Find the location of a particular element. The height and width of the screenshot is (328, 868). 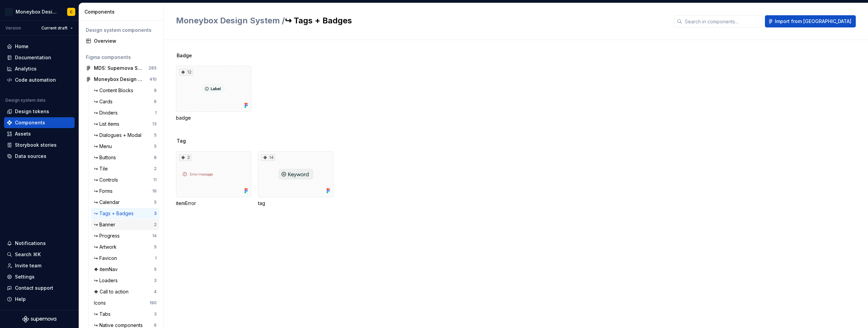

a: ↪ Tile2 is located at coordinates (125, 168).